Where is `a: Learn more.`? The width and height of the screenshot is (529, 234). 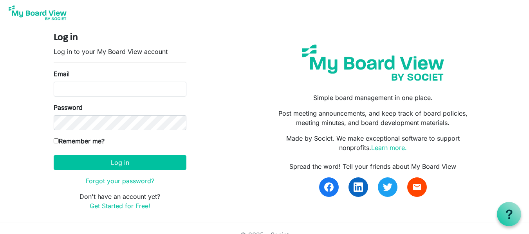 a: Learn more. is located at coordinates (389, 148).